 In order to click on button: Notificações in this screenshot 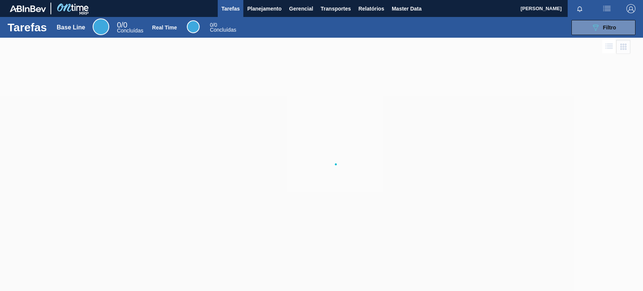, I will do `click(580, 9)`.